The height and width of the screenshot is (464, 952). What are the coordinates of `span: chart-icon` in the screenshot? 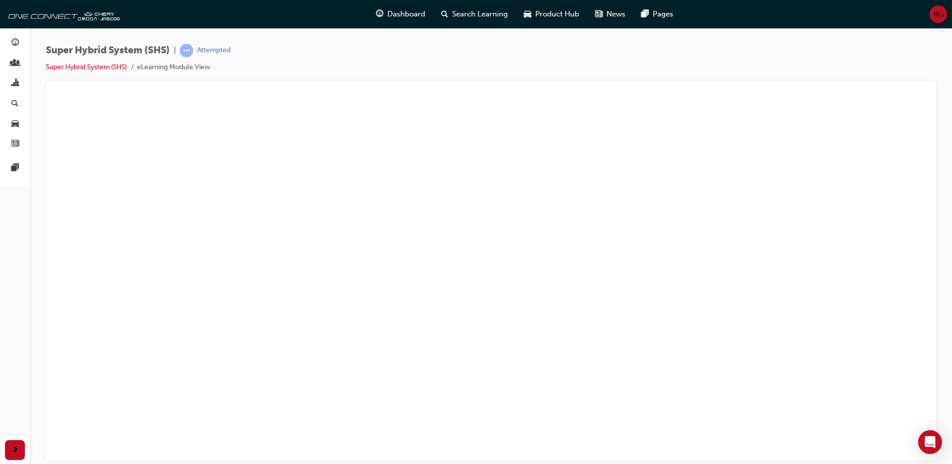 It's located at (15, 84).